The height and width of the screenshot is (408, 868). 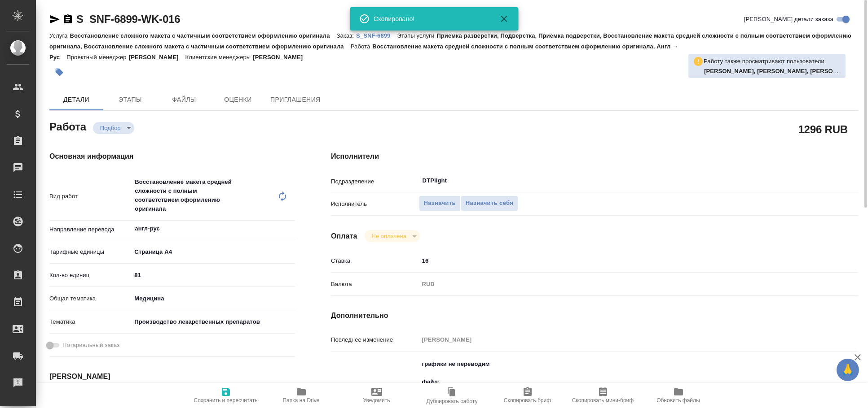 What do you see at coordinates (68, 126) in the screenshot?
I see `h2: Работа` at bounding box center [68, 126].